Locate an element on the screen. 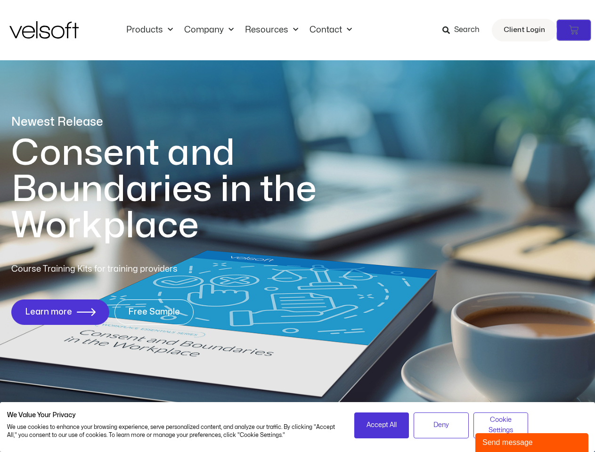  a: Client Login is located at coordinates (525, 30).